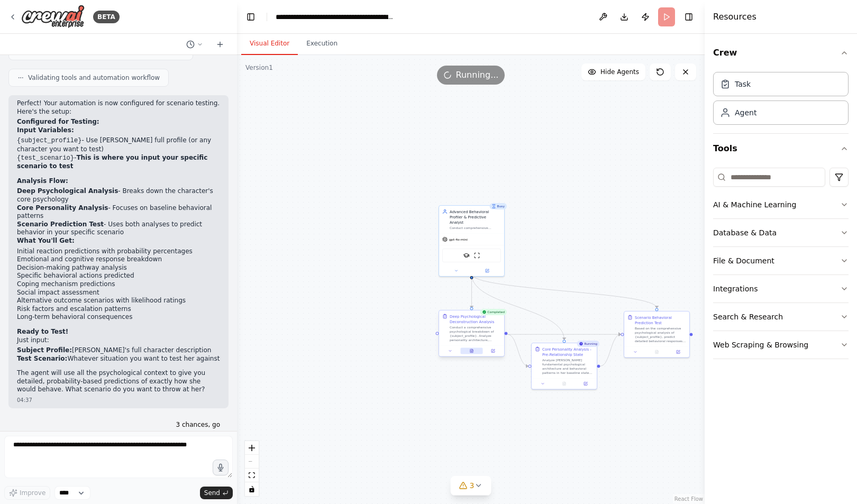 This screenshot has width=857, height=504. I want to click on strong: Scenario Prediction Test, so click(60, 224).